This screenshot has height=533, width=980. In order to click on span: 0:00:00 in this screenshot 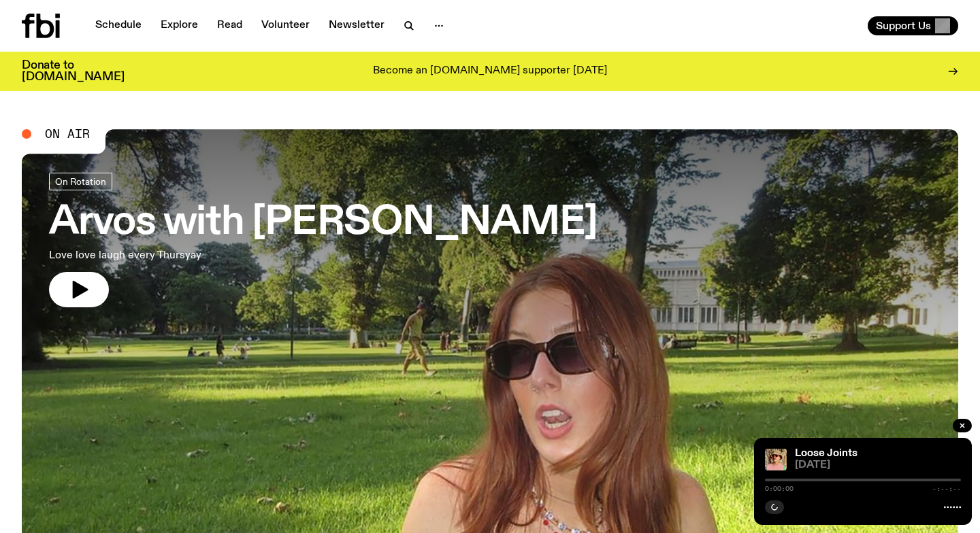, I will do `click(779, 490)`.